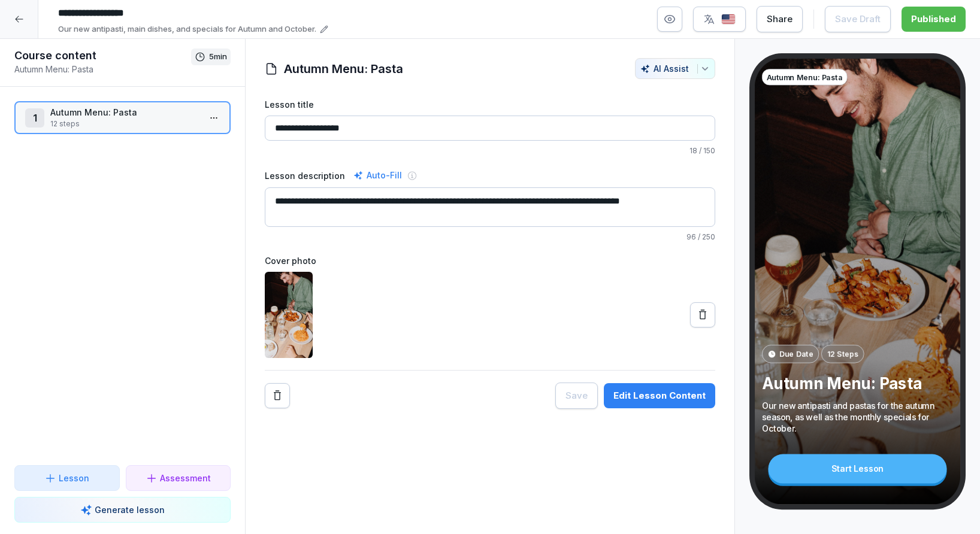 This screenshot has height=534, width=980. What do you see at coordinates (858, 20) in the screenshot?
I see `button: Save Draft` at bounding box center [858, 20].